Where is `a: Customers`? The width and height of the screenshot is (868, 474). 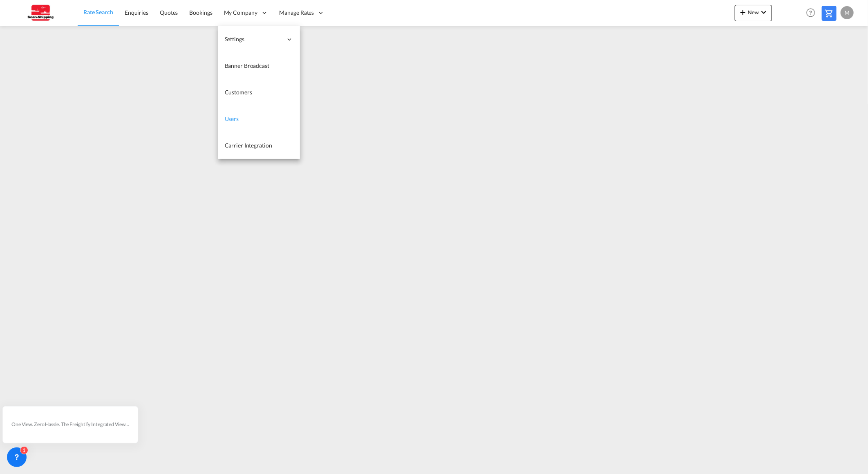 a: Customers is located at coordinates (259, 92).